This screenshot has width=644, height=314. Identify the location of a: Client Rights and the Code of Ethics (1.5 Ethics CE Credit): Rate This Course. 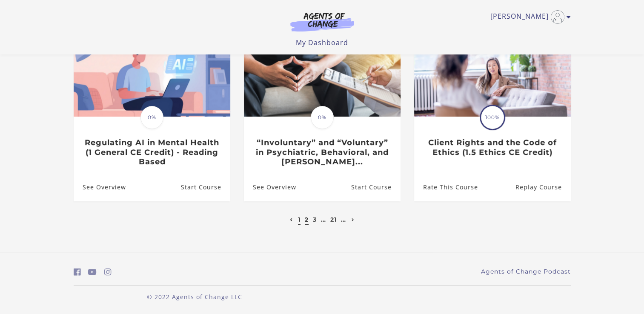
(446, 187).